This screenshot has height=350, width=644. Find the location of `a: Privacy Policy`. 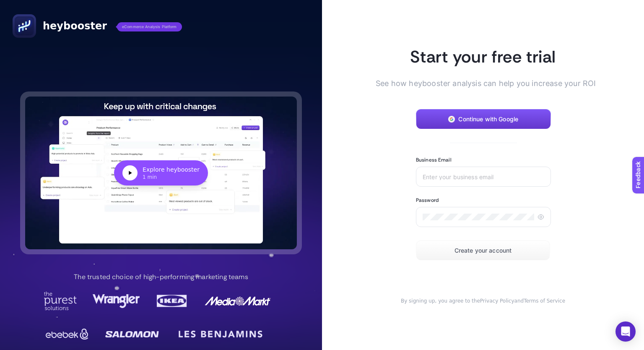

a: Privacy Policy is located at coordinates (497, 301).